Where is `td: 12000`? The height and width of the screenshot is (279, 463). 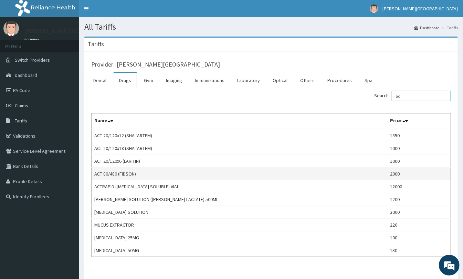 td: 12000 is located at coordinates (419, 186).